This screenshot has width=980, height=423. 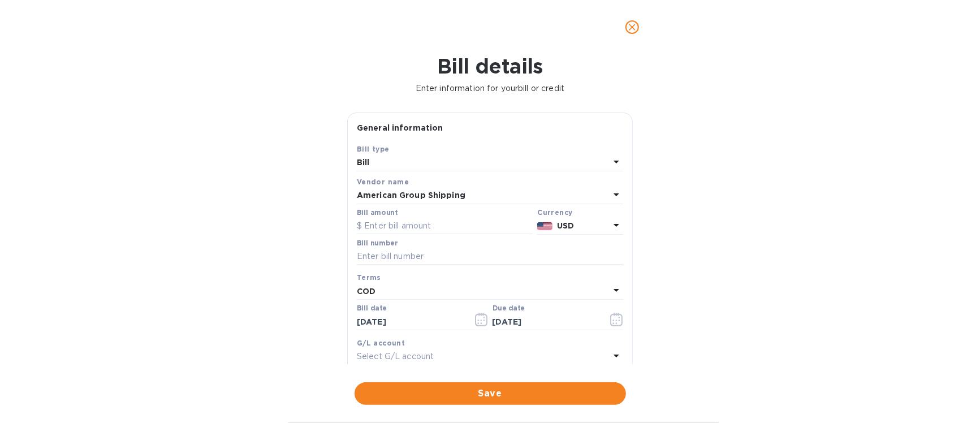 I want to click on img: USD, so click(x=545, y=226).